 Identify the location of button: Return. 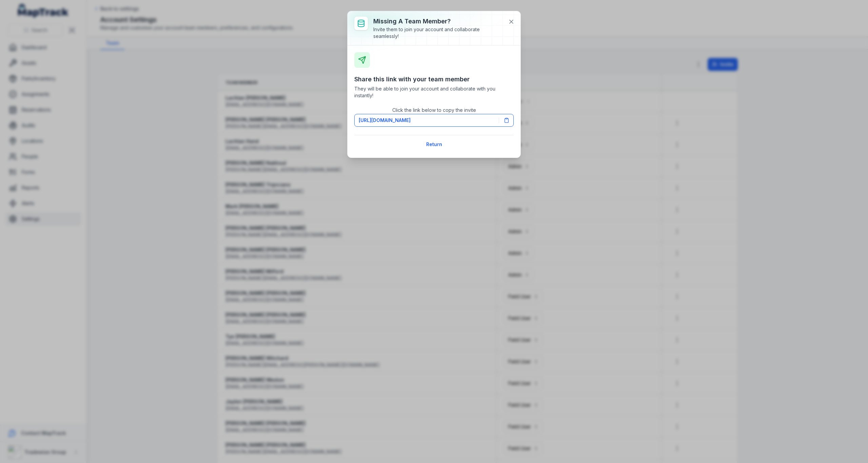
(434, 145).